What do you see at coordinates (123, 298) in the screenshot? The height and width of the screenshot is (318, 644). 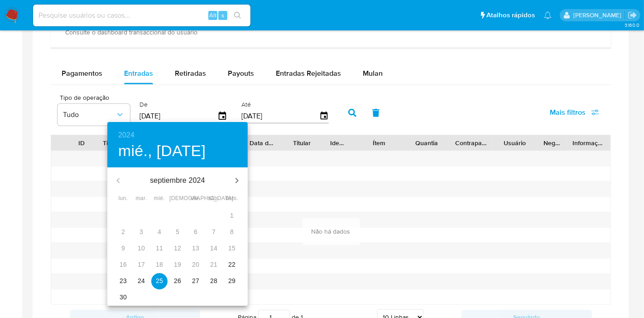 I see `button: 30` at bounding box center [123, 298].